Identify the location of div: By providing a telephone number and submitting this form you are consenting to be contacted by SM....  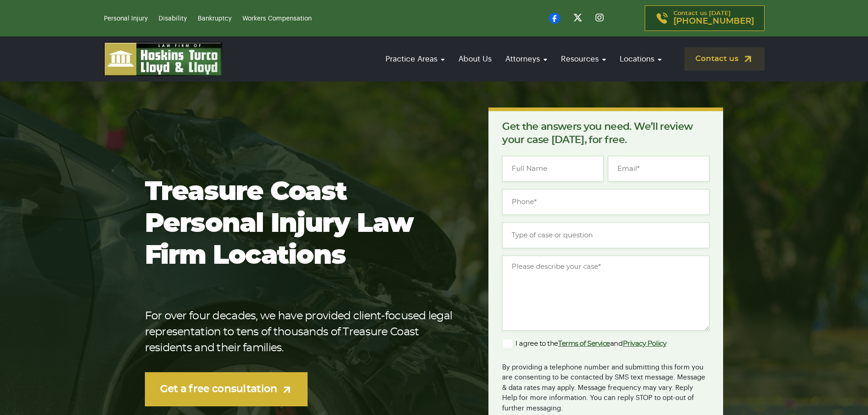
(605, 385).